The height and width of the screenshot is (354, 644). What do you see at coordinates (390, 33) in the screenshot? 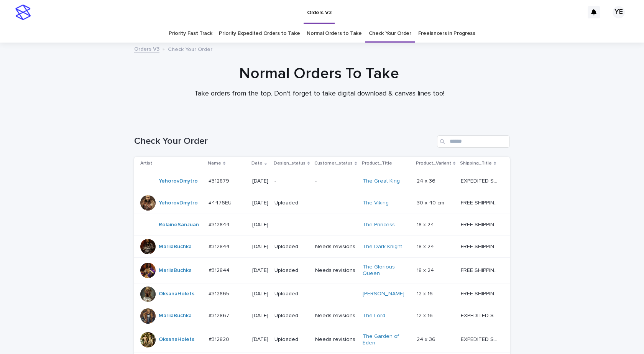
I see `a: Check Your Order` at bounding box center [390, 33].